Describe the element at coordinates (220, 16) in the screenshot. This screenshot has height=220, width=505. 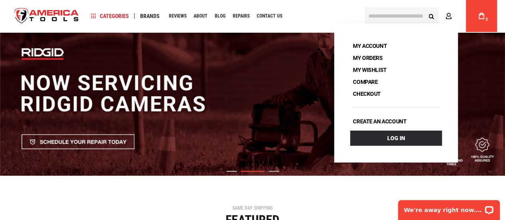
I see `span: Blog` at that location.